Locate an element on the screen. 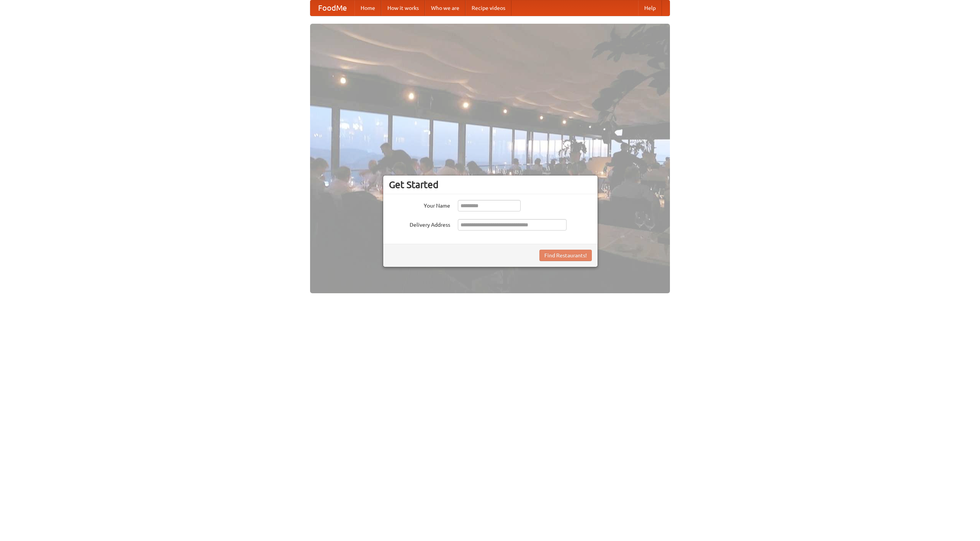 The width and height of the screenshot is (980, 541). h3: Get Started is located at coordinates (490, 185).